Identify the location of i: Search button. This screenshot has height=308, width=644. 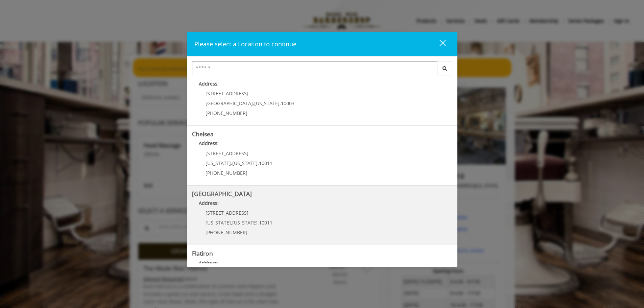
(445, 69).